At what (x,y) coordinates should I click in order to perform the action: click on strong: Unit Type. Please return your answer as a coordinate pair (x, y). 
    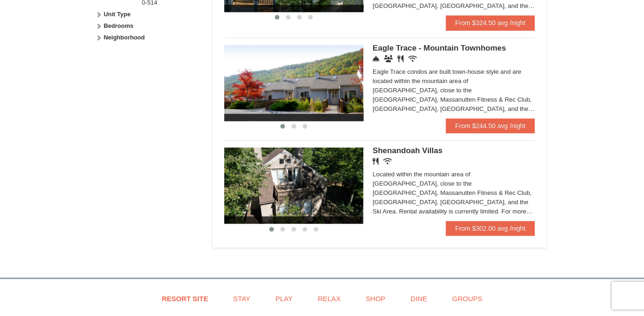
    Looking at the image, I should click on (117, 14).